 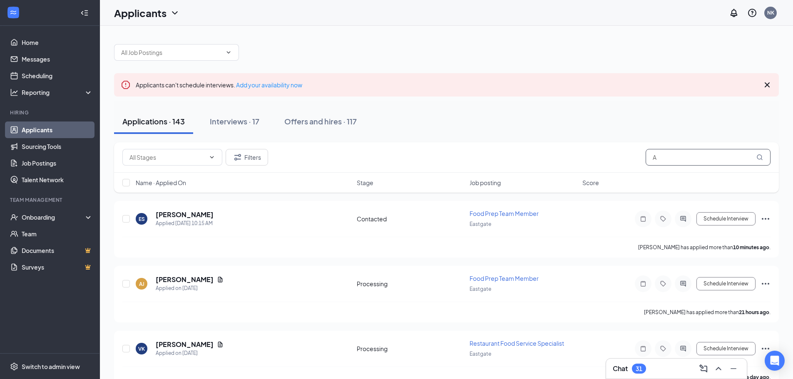 What do you see at coordinates (161, 183) in the screenshot?
I see `span: Name · Applied On` at bounding box center [161, 183].